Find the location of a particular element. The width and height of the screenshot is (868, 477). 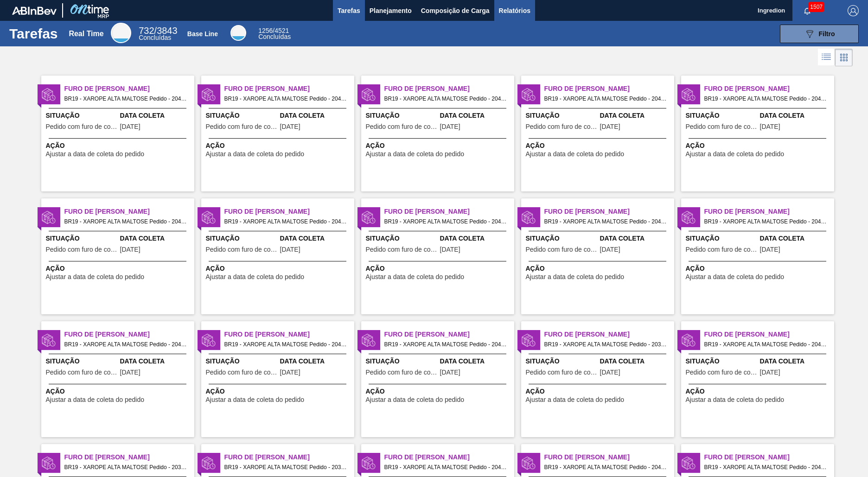

span: BR19 - XAROPE ALTA MALTOSE Pedido - 2041026 is located at coordinates (606, 99).